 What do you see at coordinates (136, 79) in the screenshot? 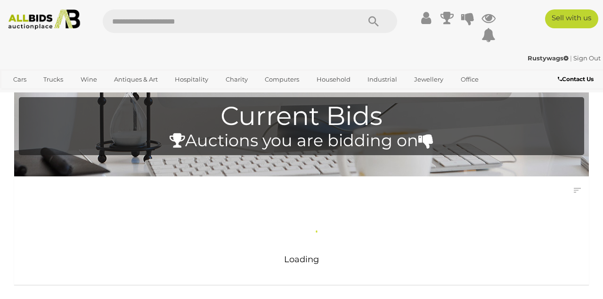
I see `a: Antiques & Art` at bounding box center [136, 79].